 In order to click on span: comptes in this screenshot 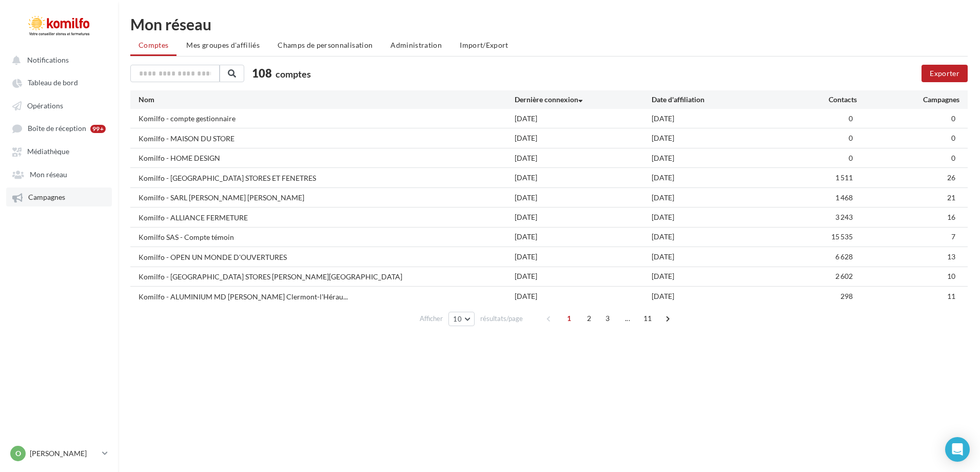, I will do `click(293, 74)`.